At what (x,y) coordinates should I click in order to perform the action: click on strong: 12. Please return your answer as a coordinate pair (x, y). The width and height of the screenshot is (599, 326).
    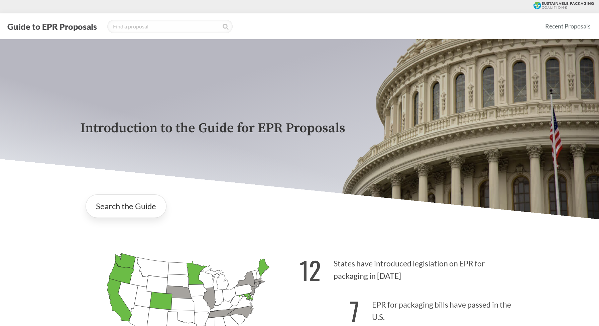
    Looking at the image, I should click on (310, 269).